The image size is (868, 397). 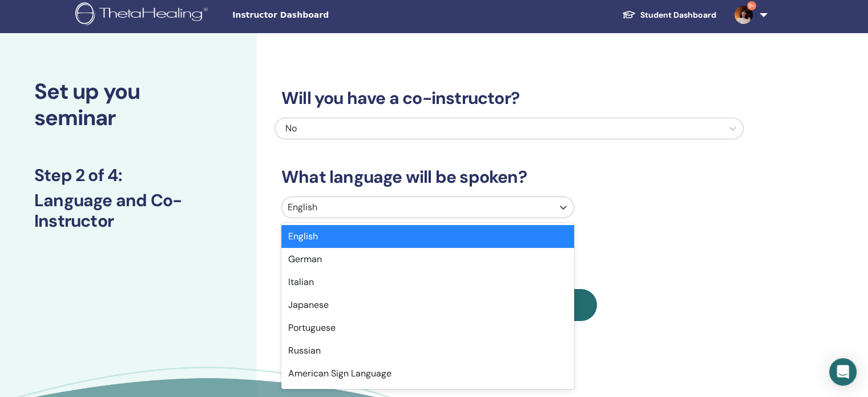 I want to click on img: graduation-cap-white.svg, so click(x=629, y=14).